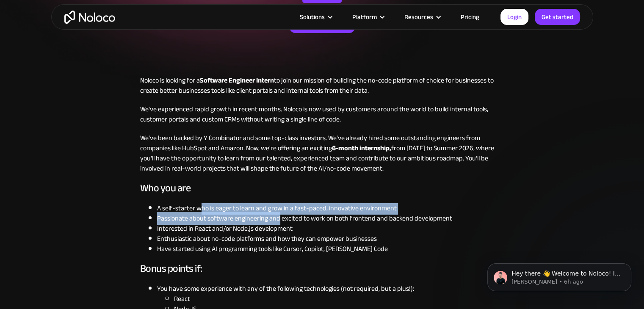 Image resolution: width=644 pixels, height=309 pixels. I want to click on div: message notification from Darragh, 6h ago. Hey there 👋 Welcome to Noloco! If you have any questio..., so click(84, 32).